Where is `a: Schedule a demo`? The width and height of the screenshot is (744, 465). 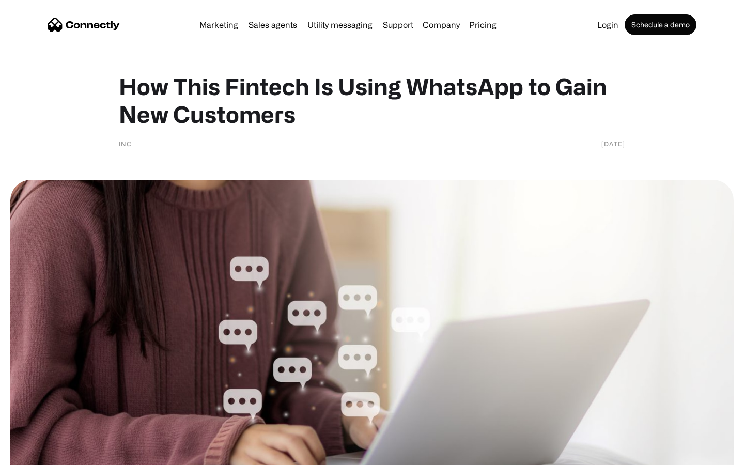
a: Schedule a demo is located at coordinates (660, 25).